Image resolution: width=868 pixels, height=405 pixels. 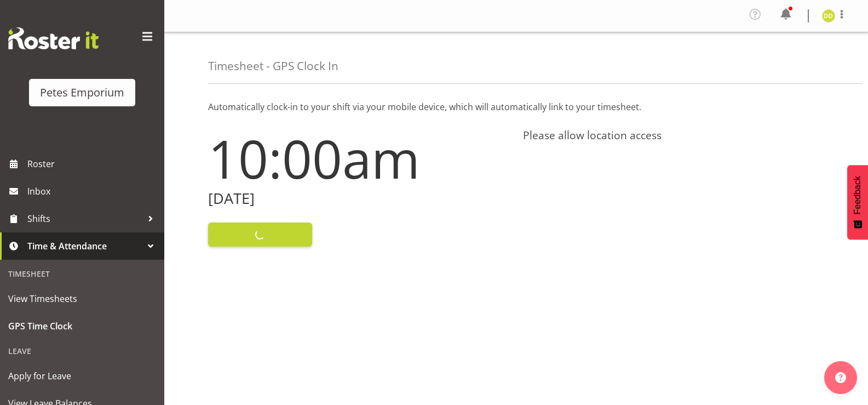 What do you see at coordinates (857, 202) in the screenshot?
I see `button: Feedback - Show survey` at bounding box center [857, 202].